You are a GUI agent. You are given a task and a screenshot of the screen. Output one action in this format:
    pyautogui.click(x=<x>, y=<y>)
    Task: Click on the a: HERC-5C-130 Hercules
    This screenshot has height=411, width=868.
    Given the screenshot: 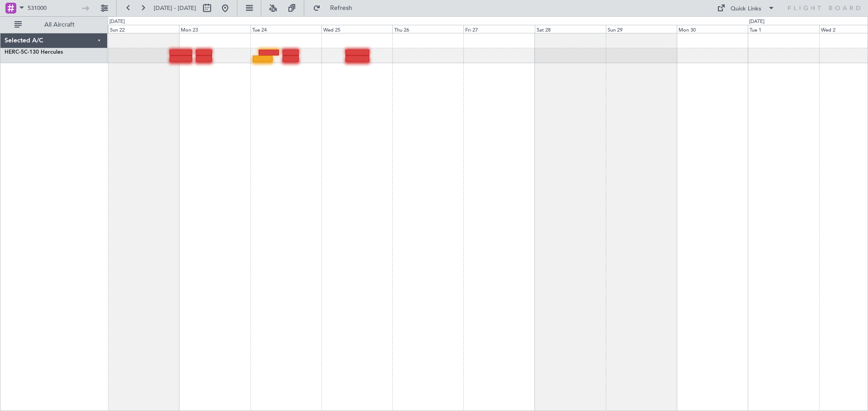 What is the action you would take?
    pyautogui.click(x=34, y=53)
    